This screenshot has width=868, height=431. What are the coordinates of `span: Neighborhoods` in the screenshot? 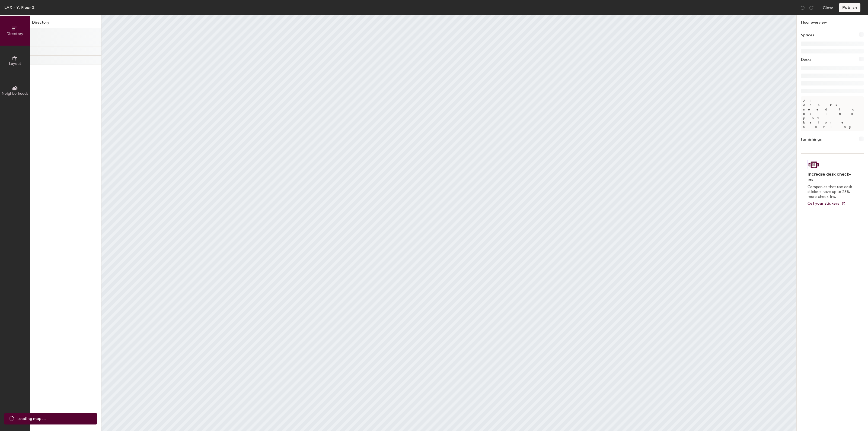 It's located at (15, 94).